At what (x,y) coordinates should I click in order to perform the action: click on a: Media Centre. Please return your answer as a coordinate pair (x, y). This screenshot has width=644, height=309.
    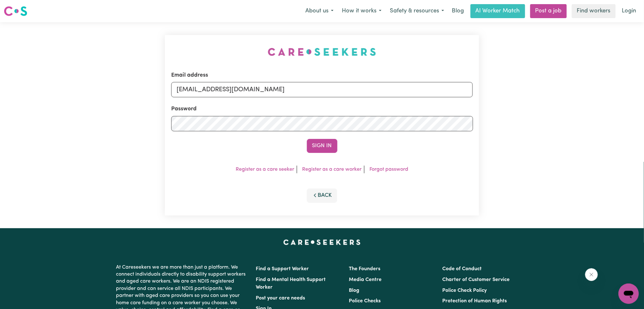
    Looking at the image, I should click on (366, 279).